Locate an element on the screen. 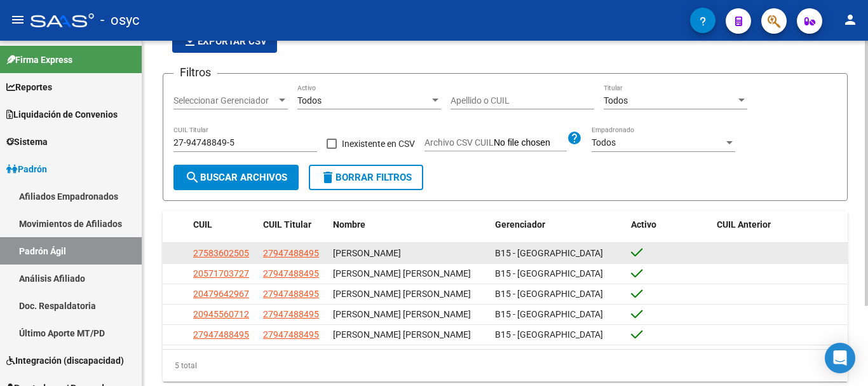 This screenshot has height=386, width=868. span: Exportar CSV is located at coordinates (224, 41).